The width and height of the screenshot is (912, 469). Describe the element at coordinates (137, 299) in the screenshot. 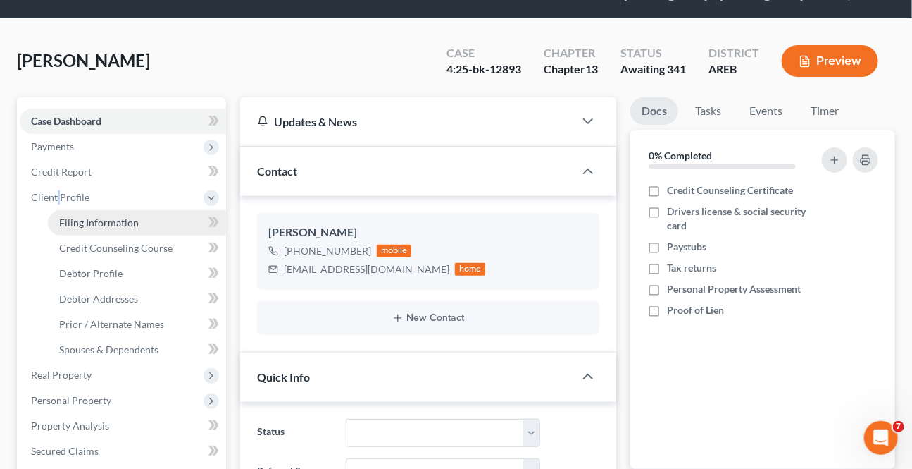

I see `a: Debtor Addresses` at that location.